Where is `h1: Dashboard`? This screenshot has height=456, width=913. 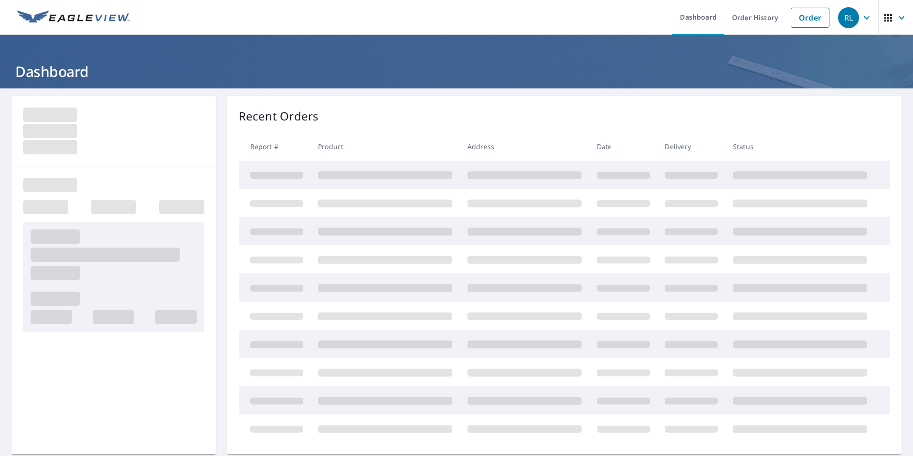 h1: Dashboard is located at coordinates (457, 71).